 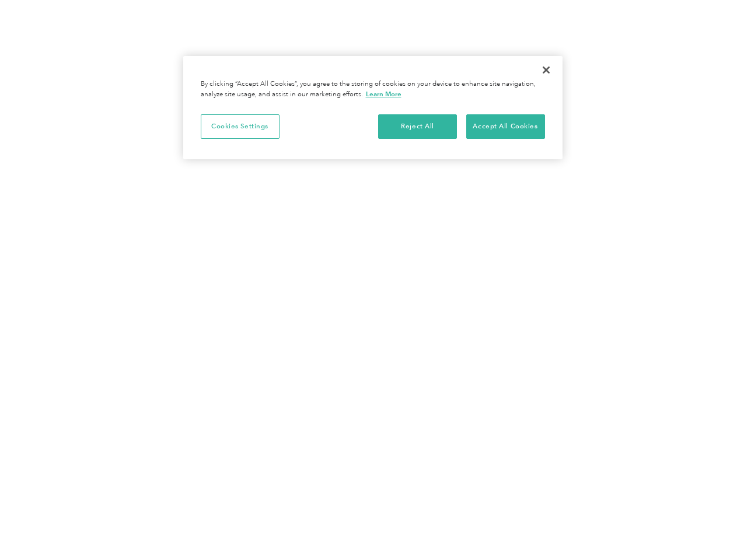 What do you see at coordinates (547, 70) in the screenshot?
I see `button: Close` at bounding box center [547, 70].